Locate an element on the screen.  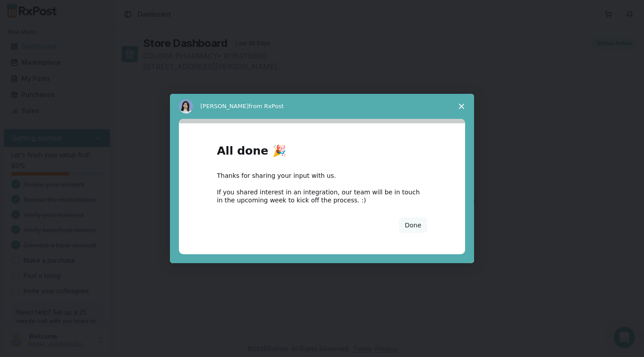
img: Profile image for Alice is located at coordinates (186, 106).